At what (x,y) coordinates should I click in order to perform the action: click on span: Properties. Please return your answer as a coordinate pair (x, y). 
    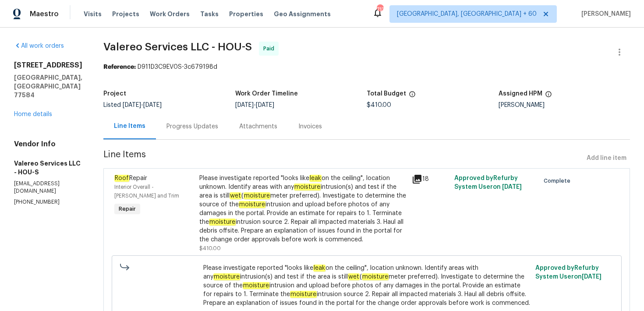
    Looking at the image, I should click on (246, 14).